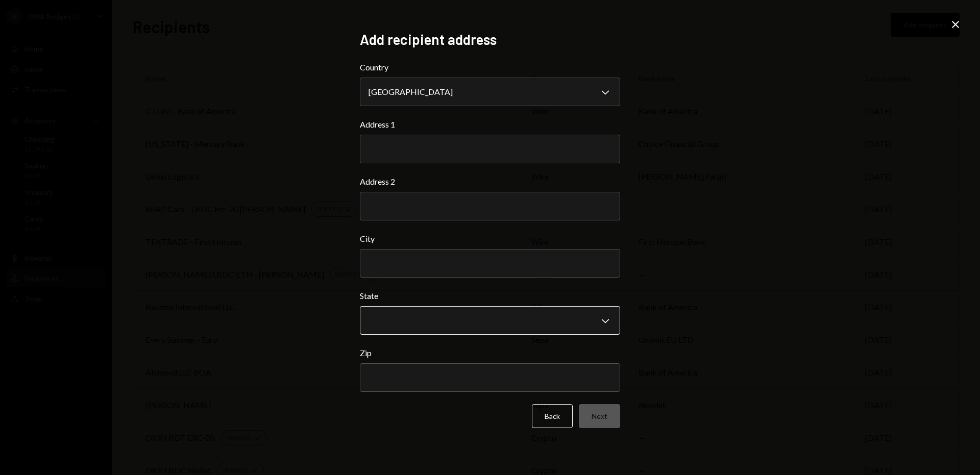 This screenshot has width=980, height=475. What do you see at coordinates (490, 239) in the screenshot?
I see `label: City` at bounding box center [490, 239].